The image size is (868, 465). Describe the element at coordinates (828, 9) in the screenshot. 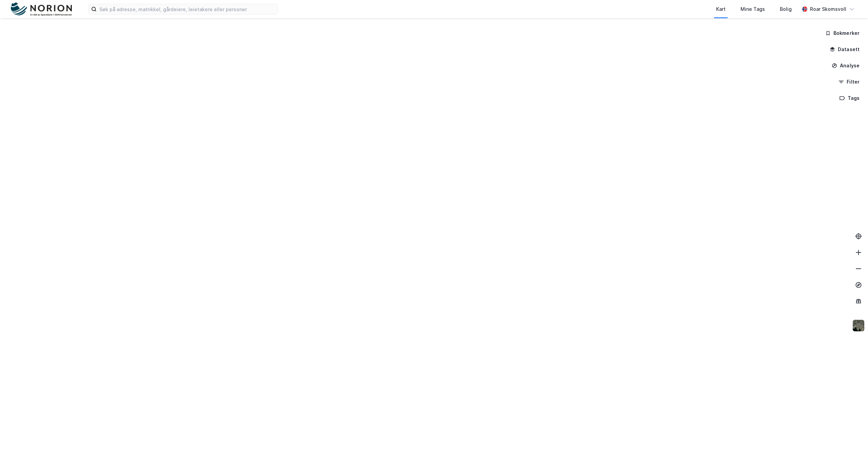

I see `div: Roar Skomsvoll` at that location.